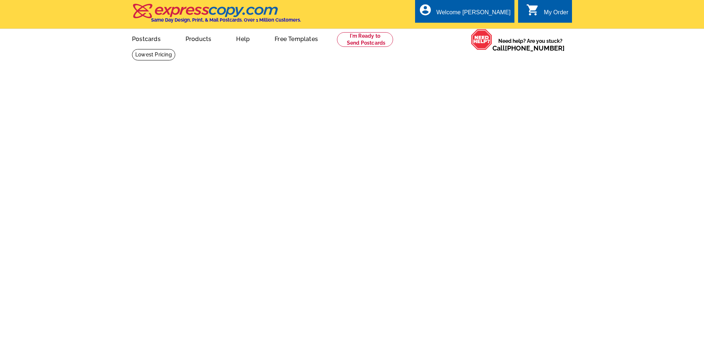 Image resolution: width=704 pixels, height=346 pixels. What do you see at coordinates (528, 48) in the screenshot?
I see `span: Call` at bounding box center [528, 48].